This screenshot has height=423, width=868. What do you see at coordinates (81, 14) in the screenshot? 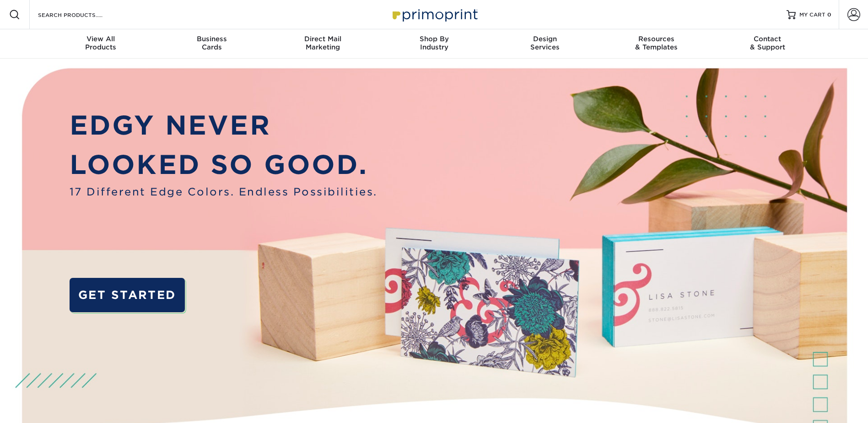
I see `input: SEARCH PRODUCTS.....` at bounding box center [81, 14].